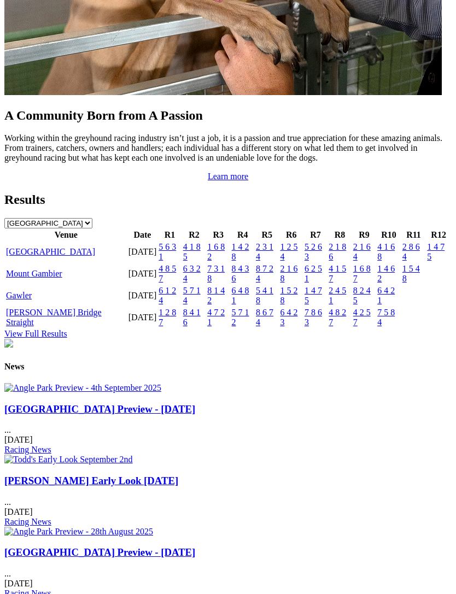 The width and height of the screenshot is (456, 594). Describe the element at coordinates (265, 252) in the screenshot. I see `a: 2 3 1 4` at that location.